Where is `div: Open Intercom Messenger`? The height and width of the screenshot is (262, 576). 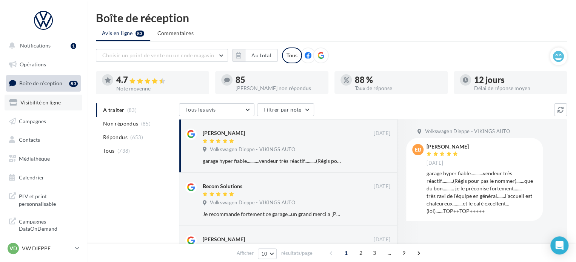 div: Open Intercom Messenger is located at coordinates (559, 246).